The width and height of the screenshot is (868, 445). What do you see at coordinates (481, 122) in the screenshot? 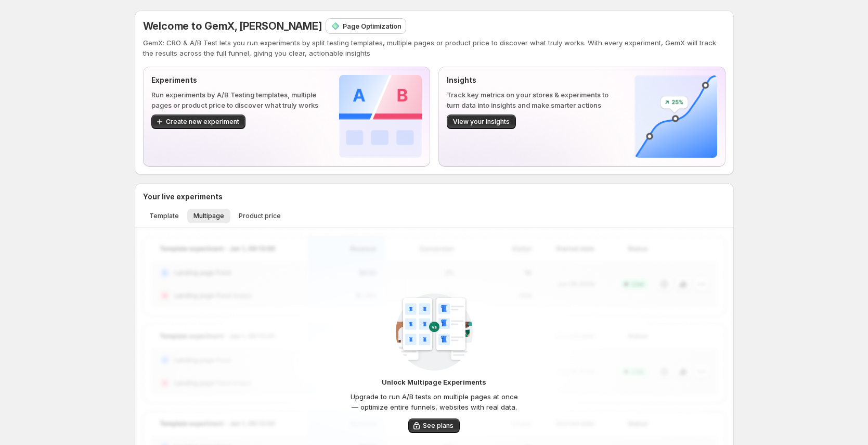
I see `span: View your insights` at bounding box center [481, 122].